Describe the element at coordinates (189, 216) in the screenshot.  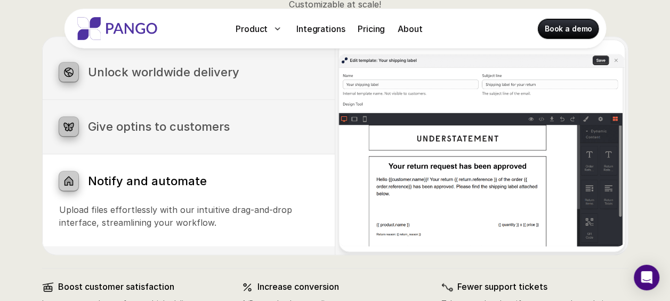
I see `p: Upload files effortlessly with our intuitive drag-and-drop interface, streamlining your workflow.` at that location.